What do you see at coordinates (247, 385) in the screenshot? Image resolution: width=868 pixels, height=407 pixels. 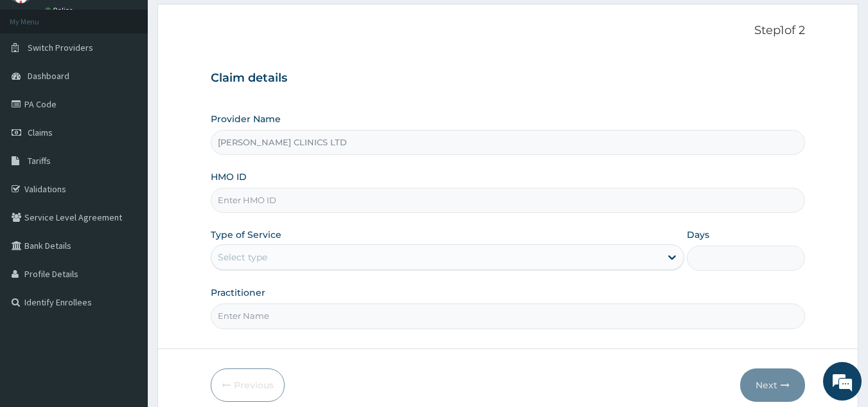 I see `button: Previous` at bounding box center [247, 385].